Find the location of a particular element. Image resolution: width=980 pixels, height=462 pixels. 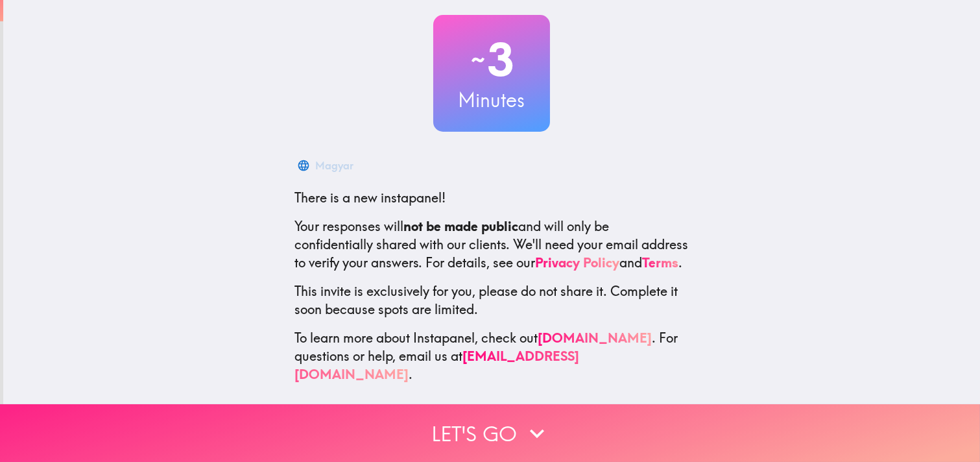

a: Privacy Policy is located at coordinates (577, 262).